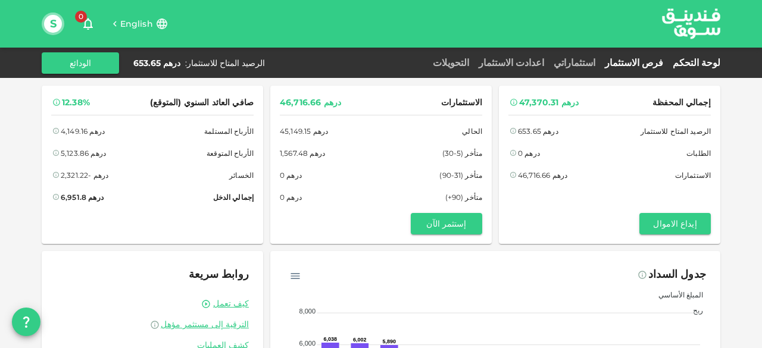  What do you see at coordinates (308, 311) in the screenshot?
I see `tspan: 8,000` at bounding box center [308, 311].